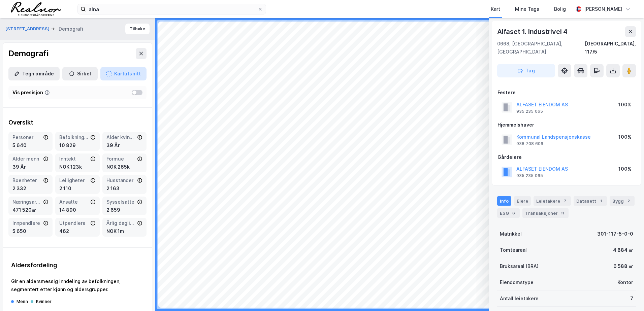  Describe the element at coordinates (530, 144) in the screenshot. I see `div: 938 708 606` at that location.